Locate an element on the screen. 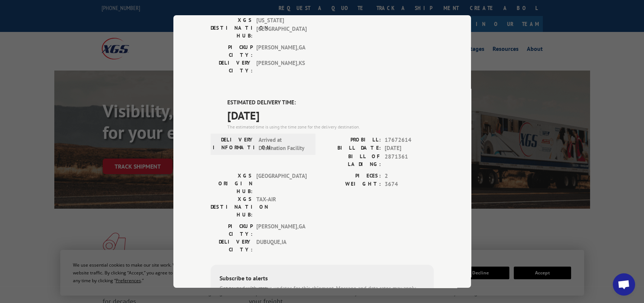 The width and height of the screenshot is (644, 303). label: XGS ORIGIN HUB: is located at coordinates (231, 183).